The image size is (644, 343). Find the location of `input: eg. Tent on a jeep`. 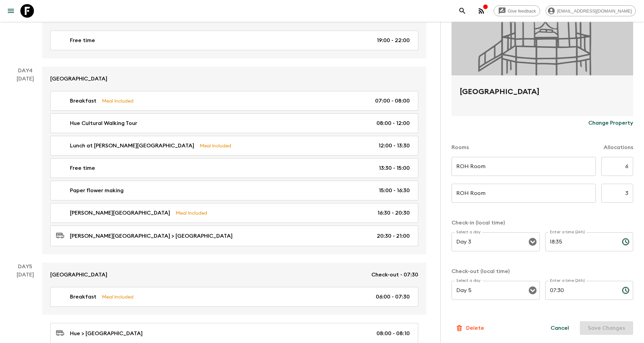

input: eg. Tent on a jeep is located at coordinates (523, 166).